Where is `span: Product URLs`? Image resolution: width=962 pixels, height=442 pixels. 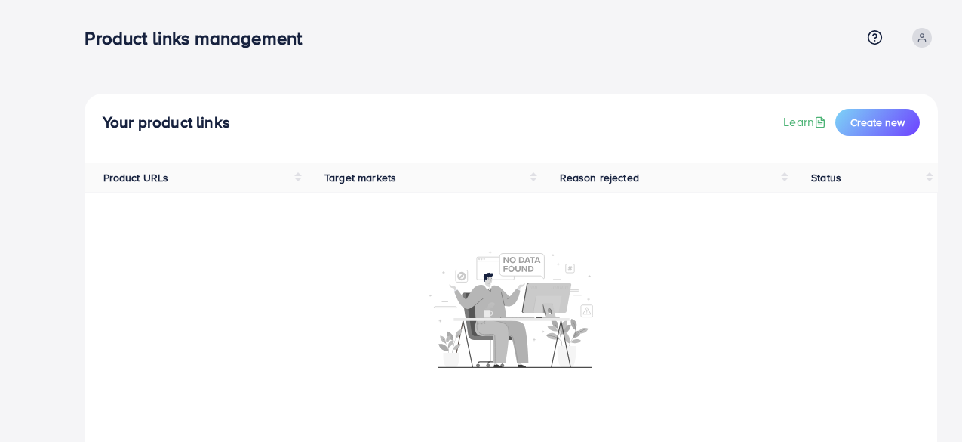 span: Product URLs is located at coordinates (136, 177).